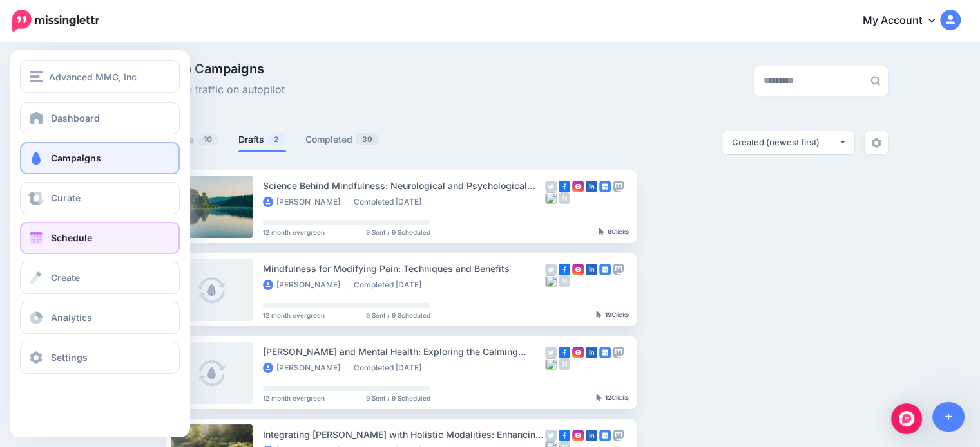  Describe the element at coordinates (876, 80) in the screenshot. I see `img: search-grey-6.png` at that location.